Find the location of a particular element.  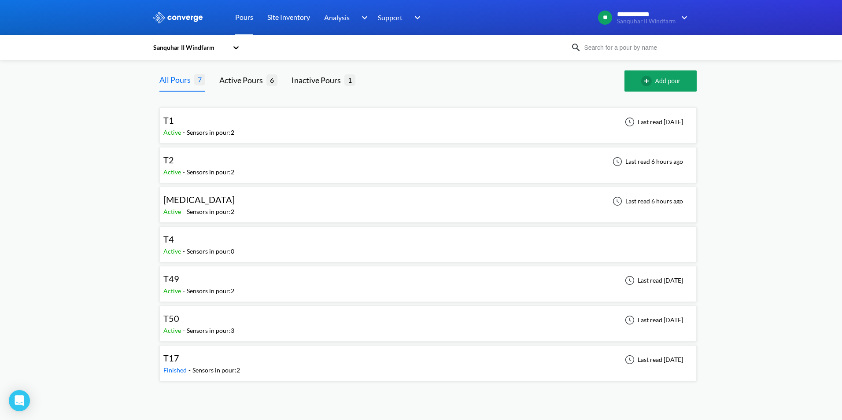

div: Inactive Pours is located at coordinates (318, 80).